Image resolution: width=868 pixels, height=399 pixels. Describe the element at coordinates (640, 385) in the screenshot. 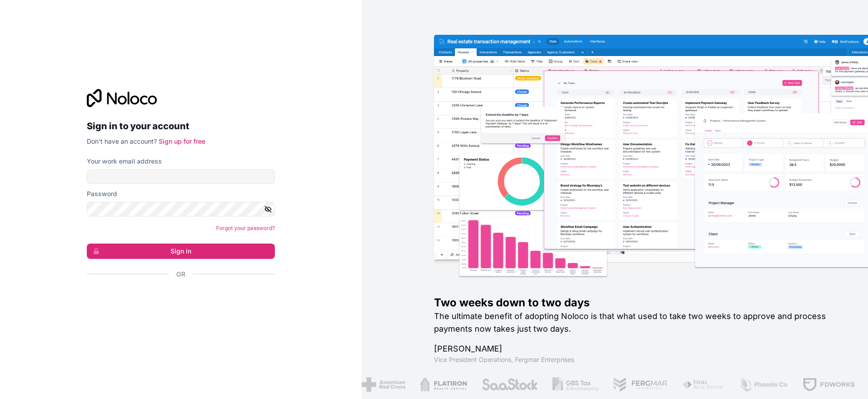

I see `img: /assets/fergmar-CudnrXN5.png` at that location.